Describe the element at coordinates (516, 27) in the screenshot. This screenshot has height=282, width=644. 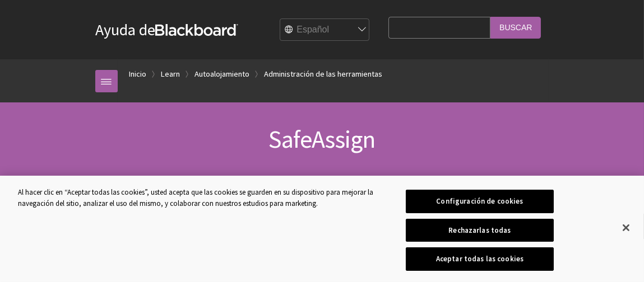
I see `input: Buscar` at that location.